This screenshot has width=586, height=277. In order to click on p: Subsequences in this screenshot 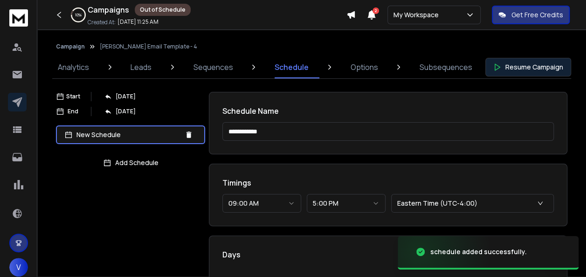, I will do `click(446, 67)`.